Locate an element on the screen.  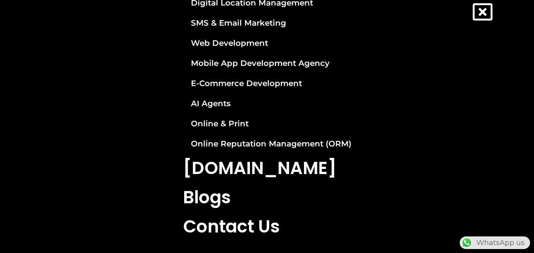
a: Blogs is located at coordinates (267, 197).